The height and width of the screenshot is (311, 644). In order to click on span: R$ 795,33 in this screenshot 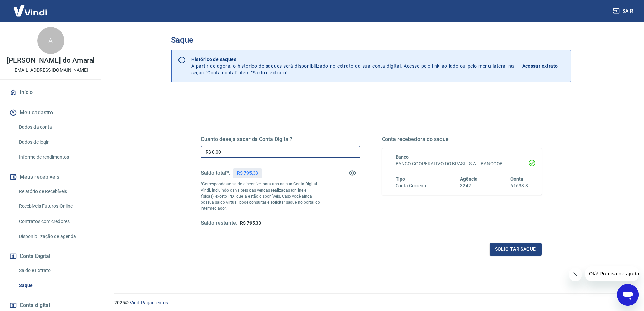, I will do `click(250, 223)`.